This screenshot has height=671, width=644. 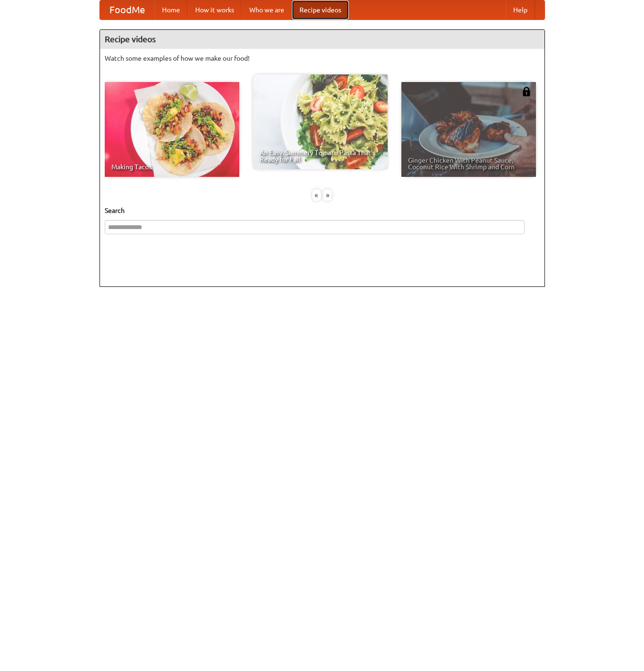 What do you see at coordinates (215, 10) in the screenshot?
I see `a: How it works` at bounding box center [215, 10].